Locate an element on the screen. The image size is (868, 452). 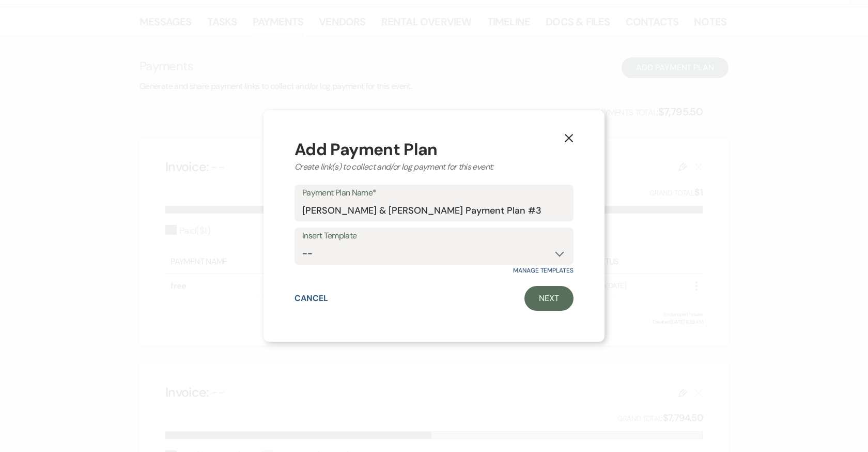
button: Cancel is located at coordinates (311, 299).